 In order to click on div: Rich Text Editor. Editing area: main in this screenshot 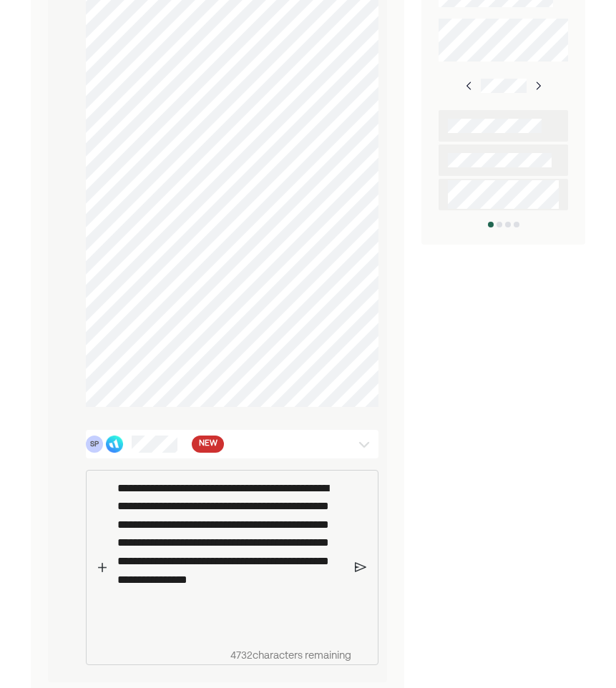, I will do `click(230, 557)`.